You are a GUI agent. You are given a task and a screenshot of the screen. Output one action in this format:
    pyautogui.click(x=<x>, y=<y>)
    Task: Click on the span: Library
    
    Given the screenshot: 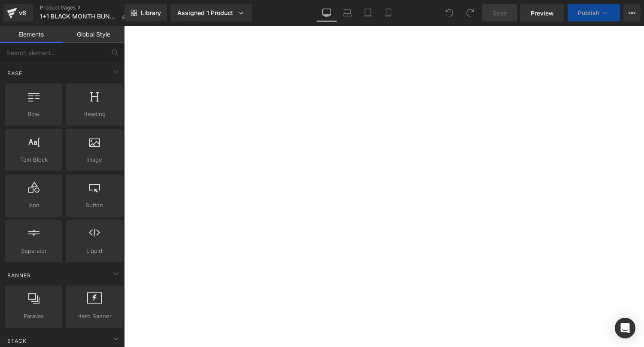 What is the action you would take?
    pyautogui.click(x=150, y=13)
    